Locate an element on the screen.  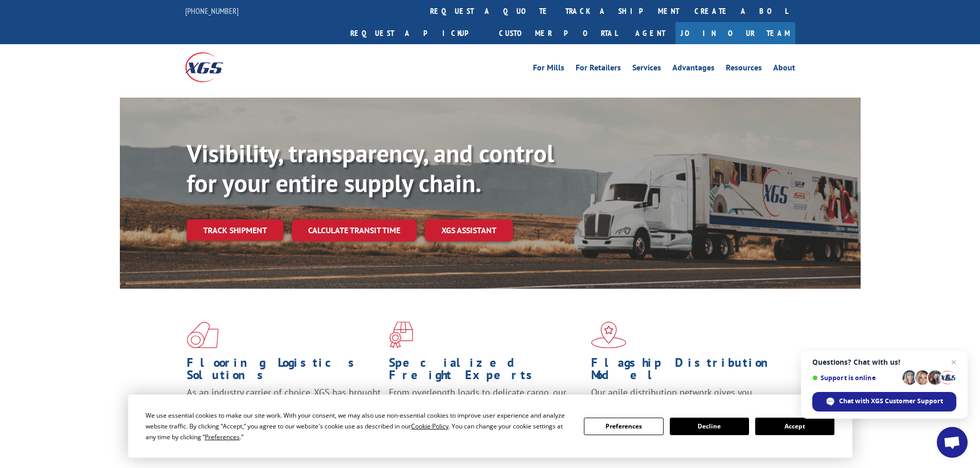
span: Our agile distribution network gives you nationwide inventory management on demand. is located at coordinates (686, 399).